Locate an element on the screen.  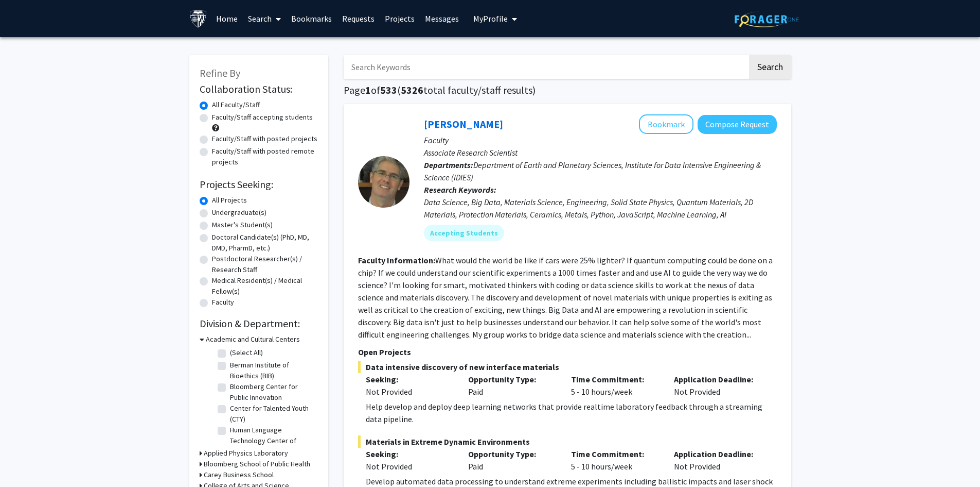
label: Center for Talented Youth (CTY) is located at coordinates (273, 413).